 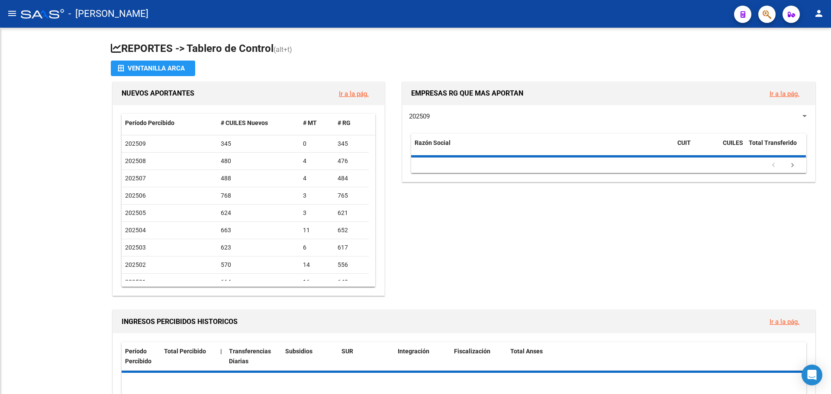 What do you see at coordinates (472, 351) in the screenshot?
I see `span: Fiscalización` at bounding box center [472, 351].